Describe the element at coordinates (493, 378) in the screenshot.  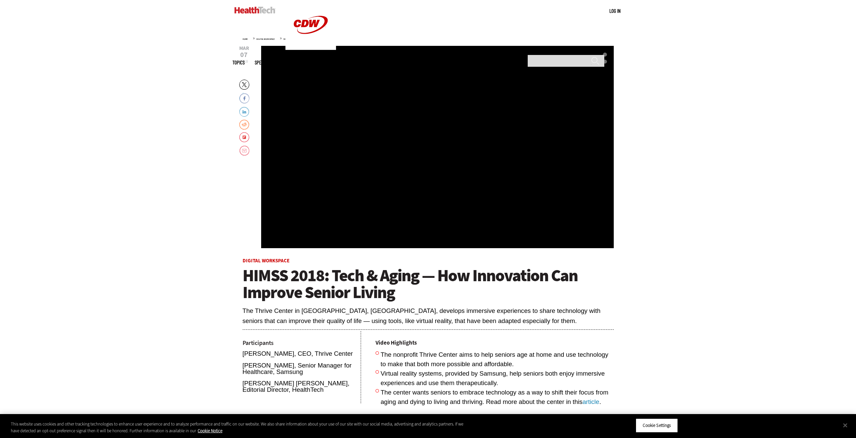
I see `span: Virtual reality systems, provided by Samsung, help seniors both enjoy immersive experiences and u...` at that location.